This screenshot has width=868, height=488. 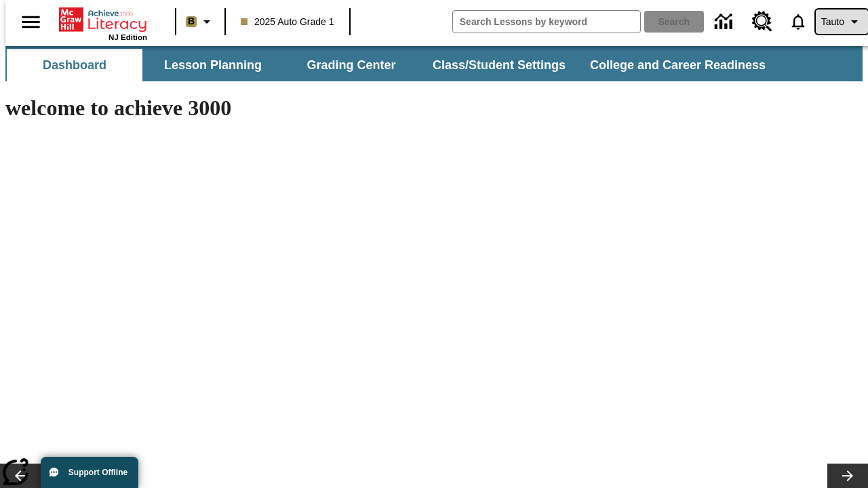 I want to click on span: Support Offline, so click(x=97, y=472).